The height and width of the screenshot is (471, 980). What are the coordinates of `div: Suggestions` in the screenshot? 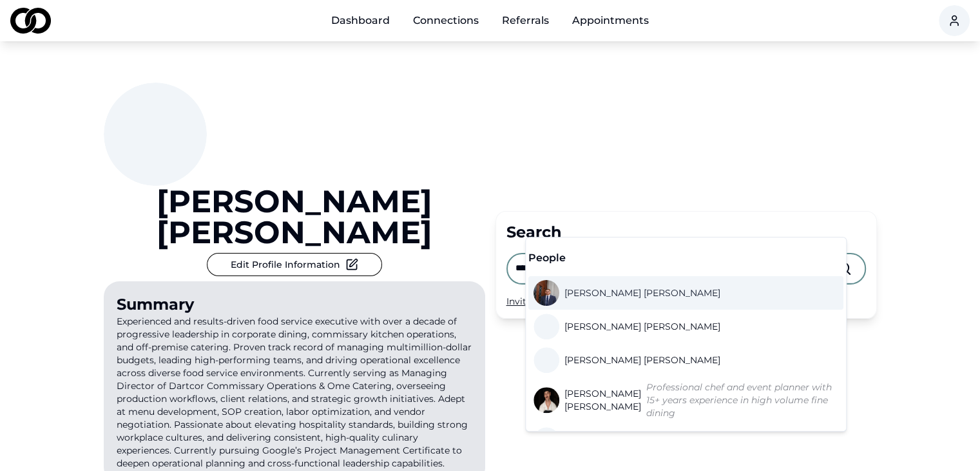 It's located at (686, 334).